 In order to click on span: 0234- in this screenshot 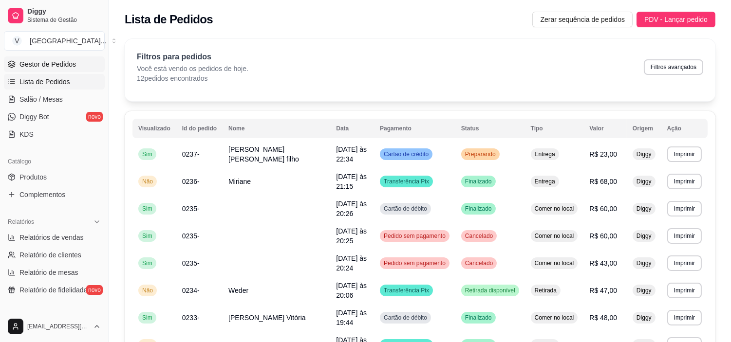, I will do `click(191, 291)`.